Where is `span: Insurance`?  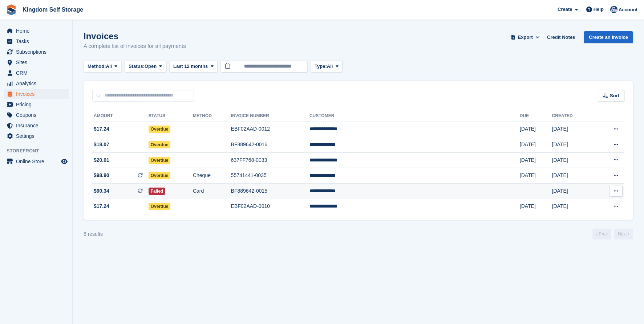 span: Insurance is located at coordinates (38, 125).